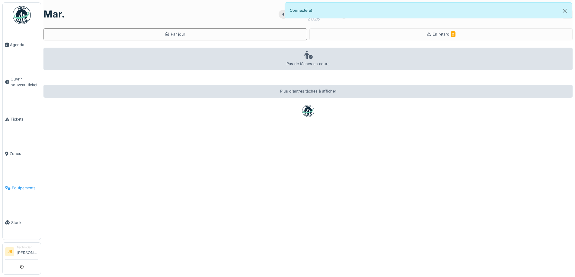  I want to click on div: Connecté(e)., so click(428, 10).